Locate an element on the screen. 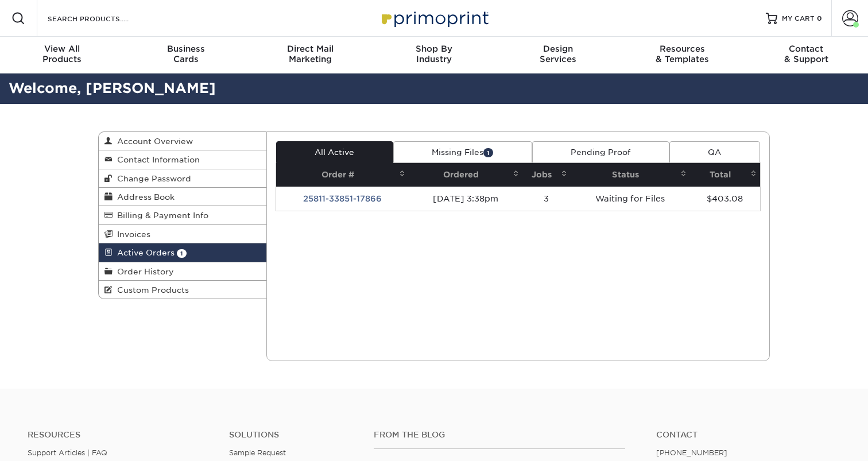 The image size is (868, 461). a: Pending Proof is located at coordinates (600, 152).